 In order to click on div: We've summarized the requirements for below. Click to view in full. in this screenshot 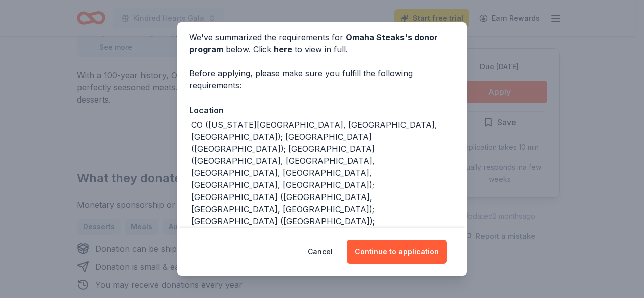, I will do `click(322, 43)`.